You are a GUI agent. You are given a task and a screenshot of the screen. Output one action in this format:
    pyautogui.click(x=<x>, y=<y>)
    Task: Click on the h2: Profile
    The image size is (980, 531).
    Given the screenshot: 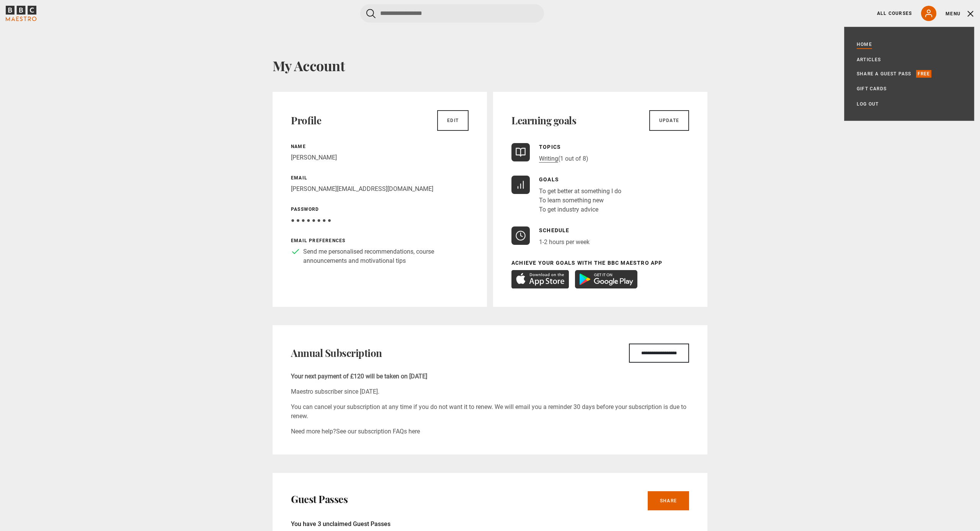 What is the action you would take?
    pyautogui.click(x=306, y=121)
    